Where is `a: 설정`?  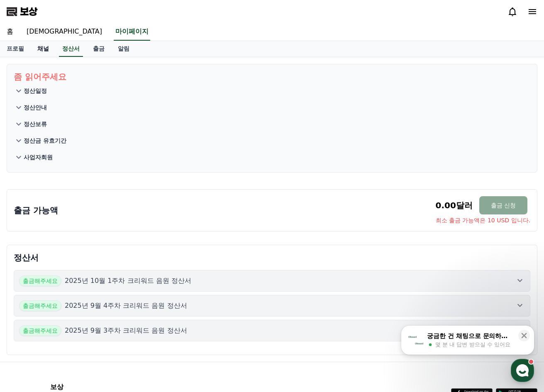 a: 설정 is located at coordinates (133, 273).